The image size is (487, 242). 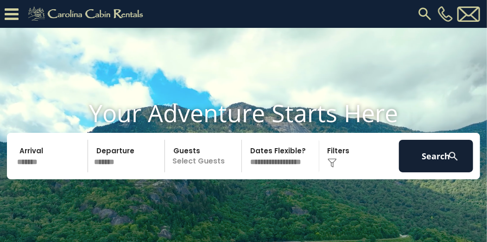 What do you see at coordinates (243, 113) in the screenshot?
I see `h1: Your Adventure Starts Here` at bounding box center [243, 113].